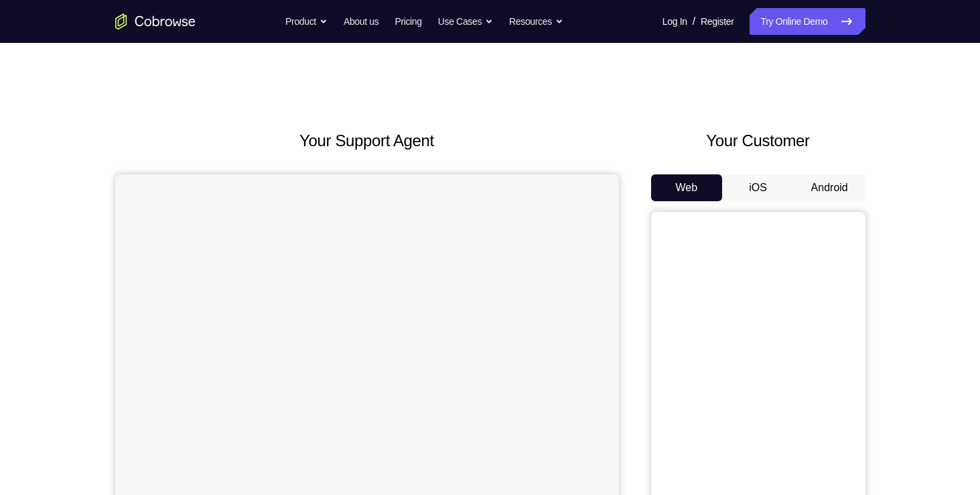 Image resolution: width=980 pixels, height=495 pixels. Describe the element at coordinates (367, 141) in the screenshot. I see `h2: Your Support Agent` at that location.